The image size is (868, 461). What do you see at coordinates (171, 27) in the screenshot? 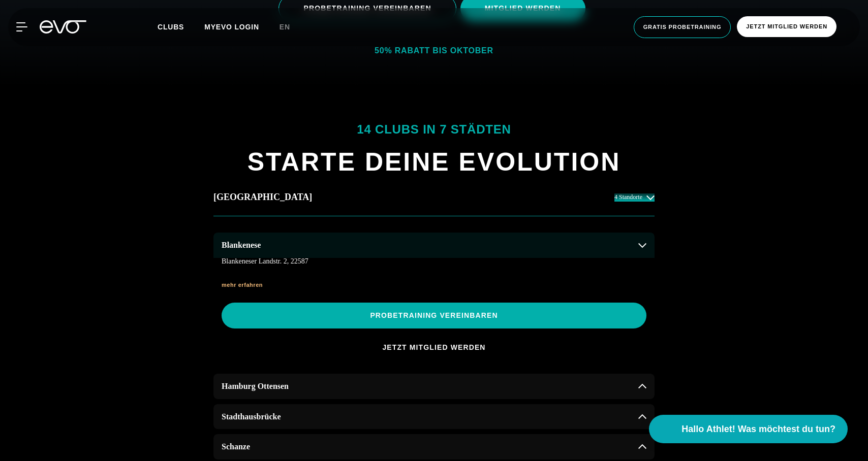
I see `span: Clubs` at bounding box center [171, 27].